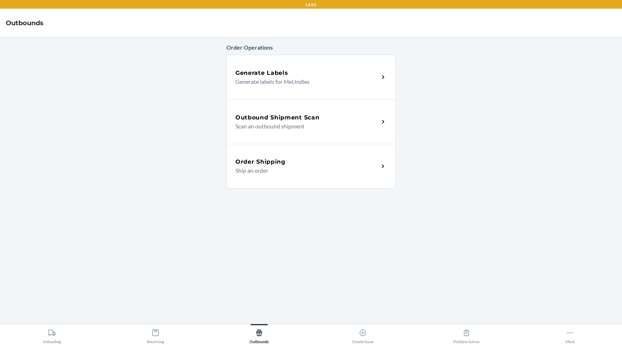  Describe the element at coordinates (467, 334) in the screenshot. I see `button: Problem Solver` at that location.